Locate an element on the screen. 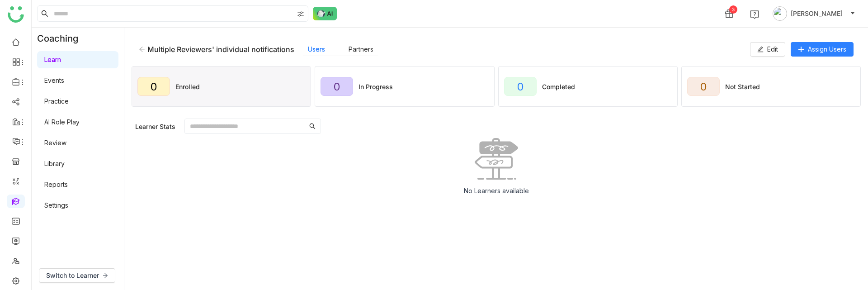 Image resolution: width=868 pixels, height=290 pixels. a: Events is located at coordinates (55, 80).